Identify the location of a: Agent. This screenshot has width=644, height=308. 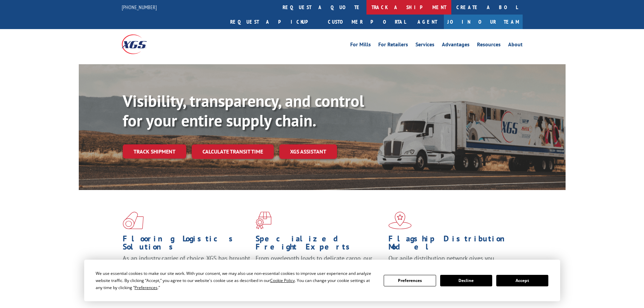
(427, 22).